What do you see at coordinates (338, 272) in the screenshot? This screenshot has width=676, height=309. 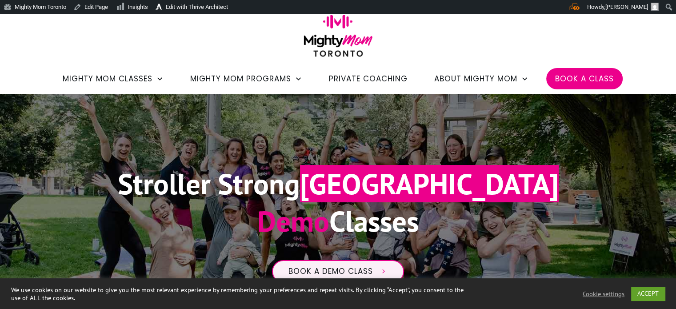 I see `a: Book a Demo Class` at bounding box center [338, 272].